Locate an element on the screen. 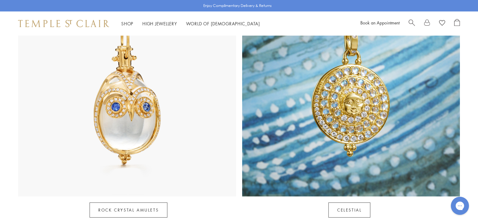 This screenshot has width=478, height=223. a: Rock Crystal Amulets is located at coordinates (128, 210).